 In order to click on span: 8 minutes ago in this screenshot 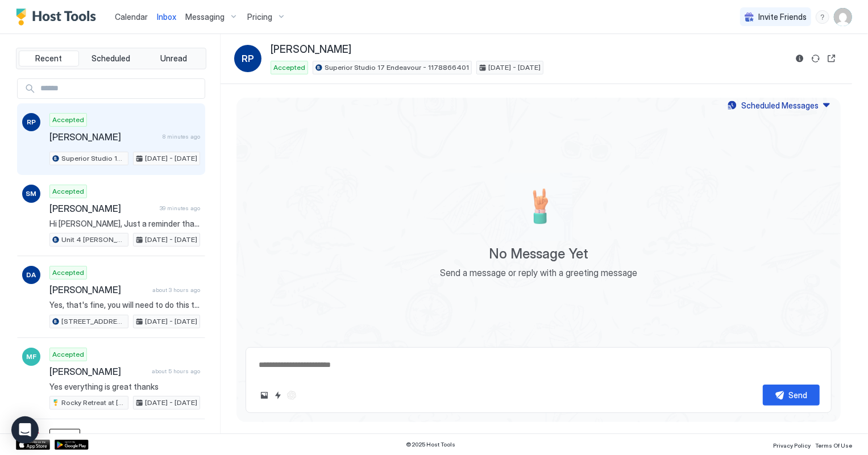, I will do `click(181, 136)`.